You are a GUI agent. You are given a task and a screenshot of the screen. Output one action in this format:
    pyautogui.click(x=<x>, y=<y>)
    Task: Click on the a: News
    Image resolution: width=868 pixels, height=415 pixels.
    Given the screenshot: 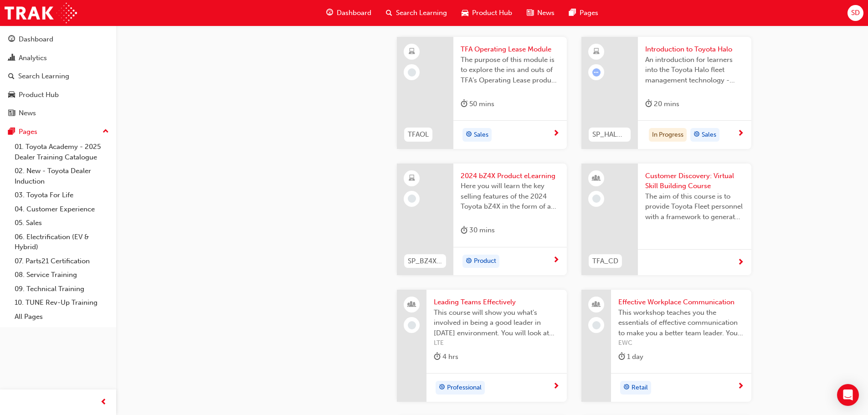 What is the action you would take?
    pyautogui.click(x=58, y=113)
    